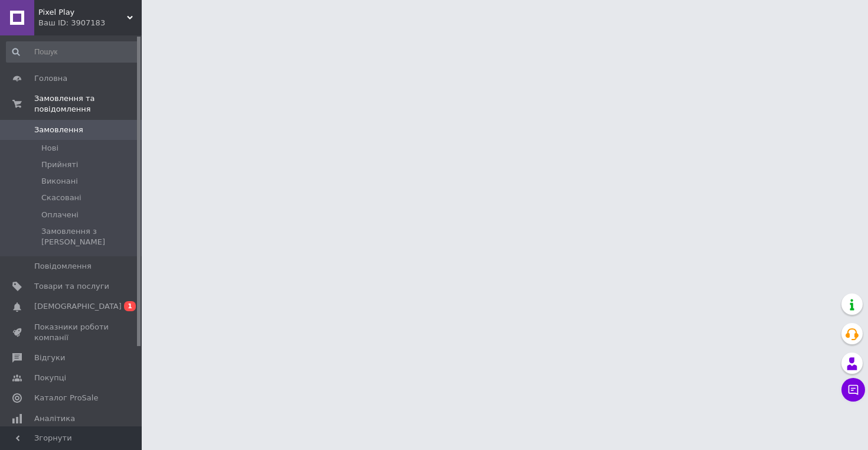 The height and width of the screenshot is (450, 868). What do you see at coordinates (61, 198) in the screenshot?
I see `span: Скасовані` at bounding box center [61, 198].